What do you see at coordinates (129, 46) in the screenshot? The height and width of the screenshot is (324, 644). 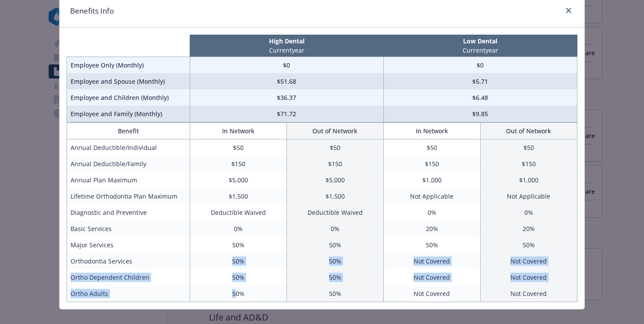 I see `th: intentionally left blank` at bounding box center [129, 46].